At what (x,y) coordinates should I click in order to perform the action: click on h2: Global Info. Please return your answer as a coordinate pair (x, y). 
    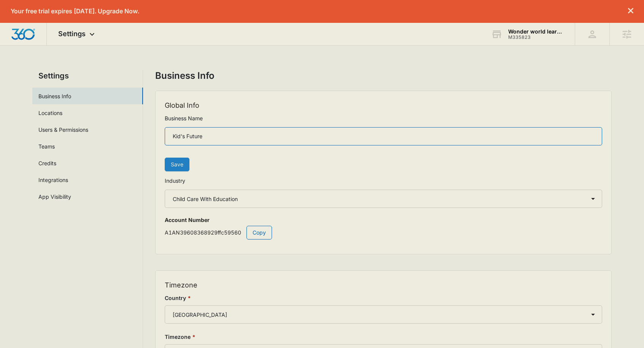
    Looking at the image, I should click on (383, 105).